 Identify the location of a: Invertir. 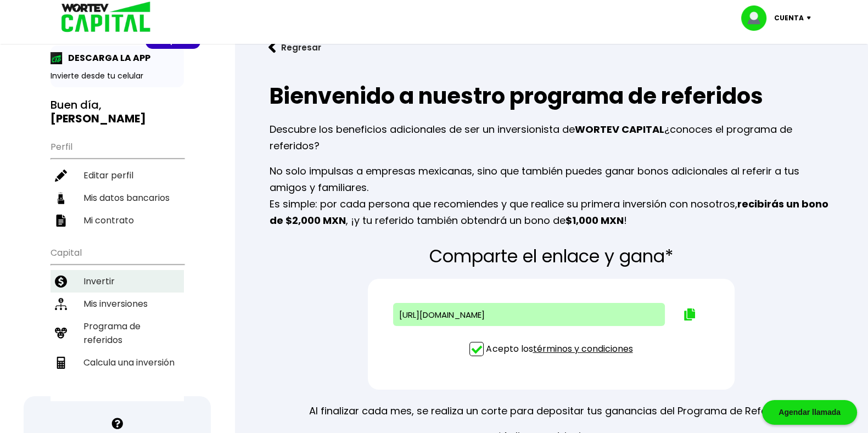
(117, 281).